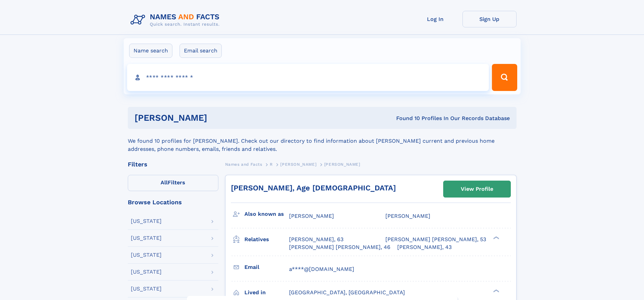  I want to click on h3: Relatives, so click(267, 240).